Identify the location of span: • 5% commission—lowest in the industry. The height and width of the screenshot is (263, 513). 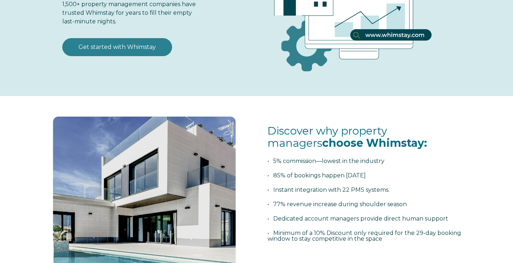
(326, 161).